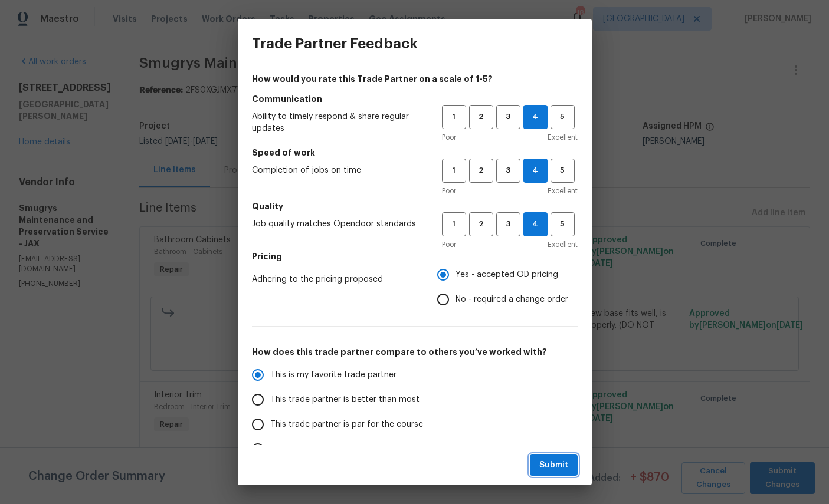 The width and height of the screenshot is (829, 504). Describe the element at coordinates (415, 79) in the screenshot. I see `h4: How would you rate this Trade Partner on a scale of 1-5?` at that location.